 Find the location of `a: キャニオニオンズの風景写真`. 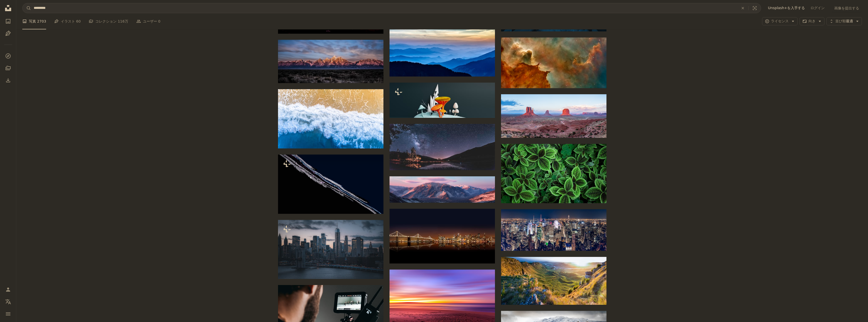

a: キャニオニオンズの風景写真 is located at coordinates (553, 115).